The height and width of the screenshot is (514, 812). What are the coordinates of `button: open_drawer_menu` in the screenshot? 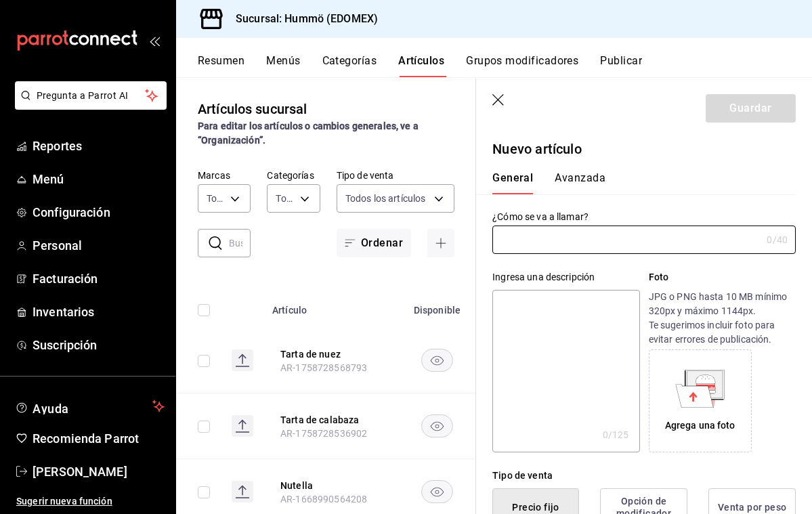 It's located at (155, 40).